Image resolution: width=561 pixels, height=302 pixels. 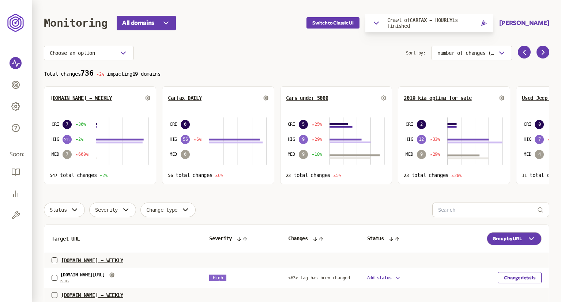 What do you see at coordinates (53, 175) in the screenshot?
I see `span: 547` at bounding box center [53, 175].